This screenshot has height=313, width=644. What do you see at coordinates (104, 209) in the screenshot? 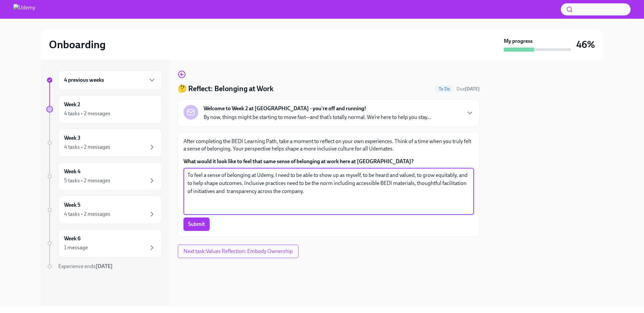
I see `a: Week 54 tasks • 2 messages` at bounding box center [104, 209].